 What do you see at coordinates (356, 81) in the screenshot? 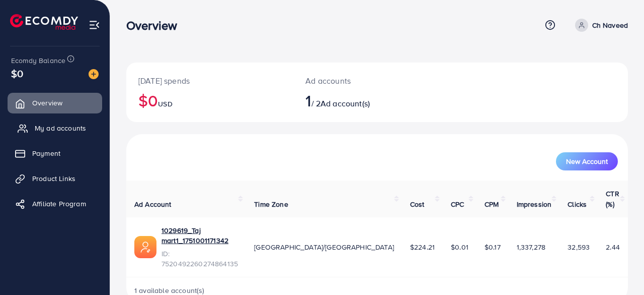
I see `p: Ad accounts` at bounding box center [356, 81].